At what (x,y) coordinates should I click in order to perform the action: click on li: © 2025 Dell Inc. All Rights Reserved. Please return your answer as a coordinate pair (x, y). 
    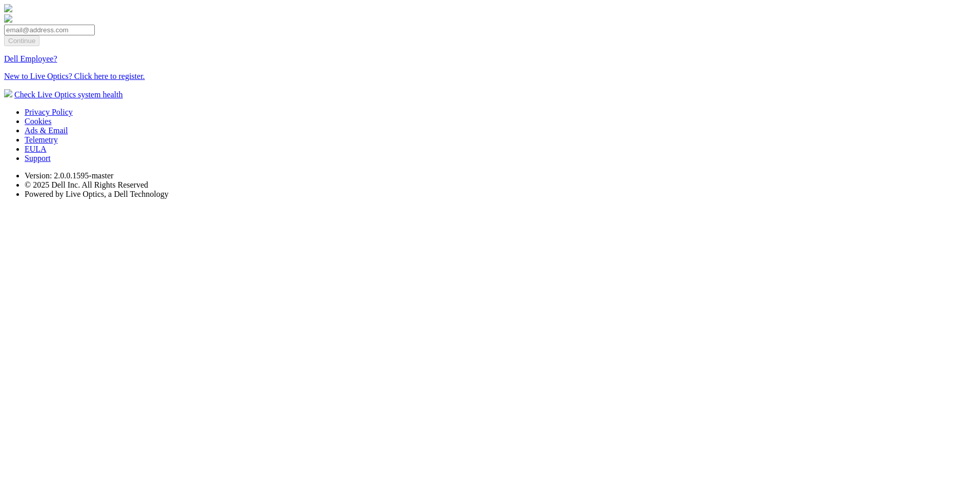
    Looking at the image, I should click on (501, 185).